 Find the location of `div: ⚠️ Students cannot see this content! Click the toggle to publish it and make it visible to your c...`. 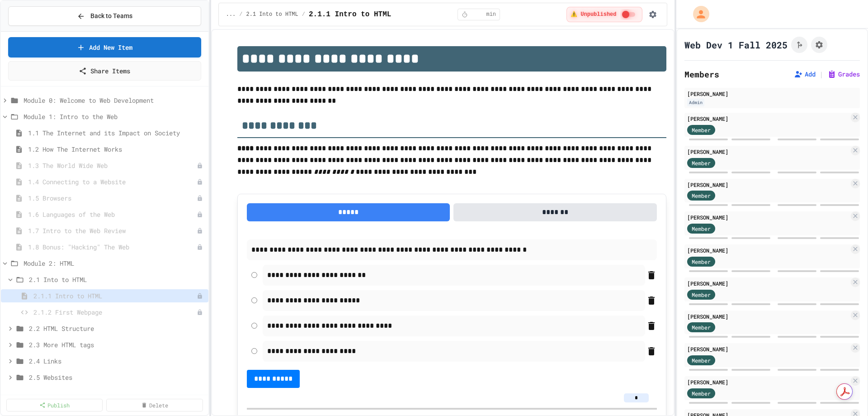

div: ⚠️ Students cannot see this content! Click the toggle to publish it and make it visible to your c... is located at coordinates (604, 14).